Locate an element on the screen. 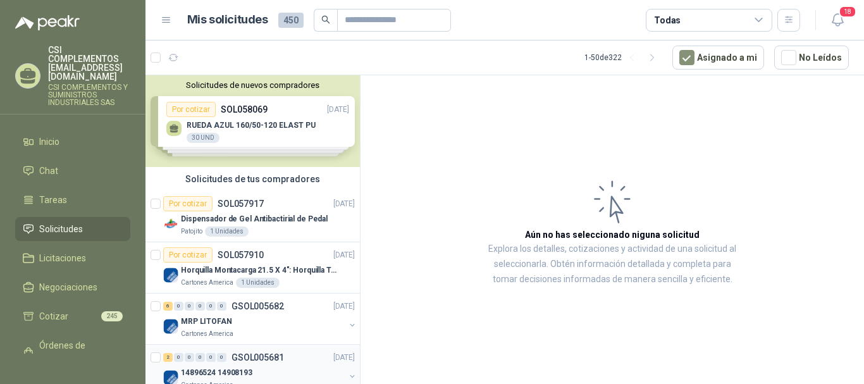  span: Tareas is located at coordinates (53, 200).